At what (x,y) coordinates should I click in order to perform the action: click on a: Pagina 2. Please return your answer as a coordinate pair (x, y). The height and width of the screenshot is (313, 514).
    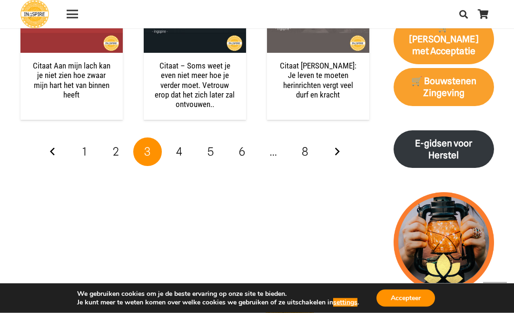
    Looking at the image, I should click on (116, 152).